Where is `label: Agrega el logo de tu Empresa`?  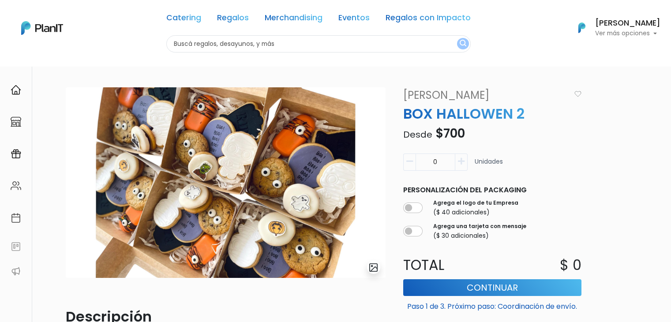
label: Agrega el logo de tu Empresa is located at coordinates (475, 203).